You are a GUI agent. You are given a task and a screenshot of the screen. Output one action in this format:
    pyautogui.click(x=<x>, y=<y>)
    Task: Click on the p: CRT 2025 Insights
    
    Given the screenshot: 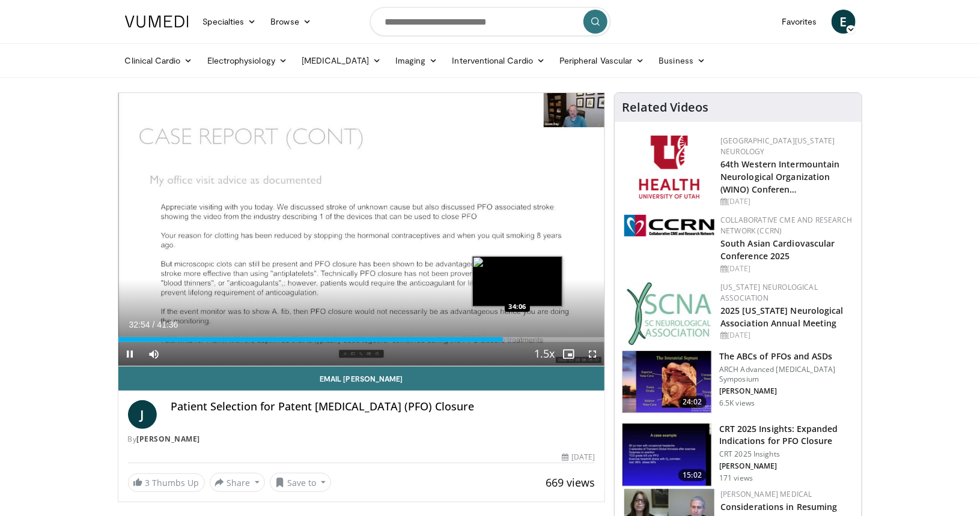 What is the action you would take?
    pyautogui.click(x=786, y=454)
    